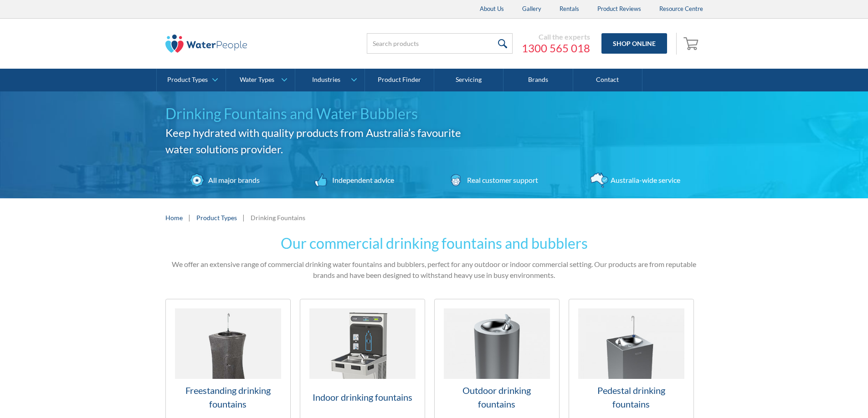 Image resolution: width=868 pixels, height=418 pixels. What do you see at coordinates (497, 397) in the screenshot?
I see `h3: Outdoor drinking fountains` at bounding box center [497, 397].